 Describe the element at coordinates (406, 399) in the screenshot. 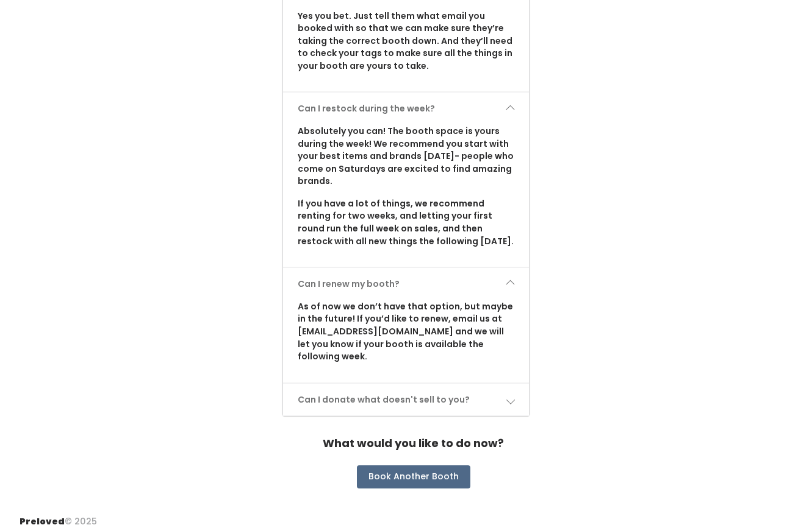

I see `a: Can I donate what doesn't sell to you?` at that location.